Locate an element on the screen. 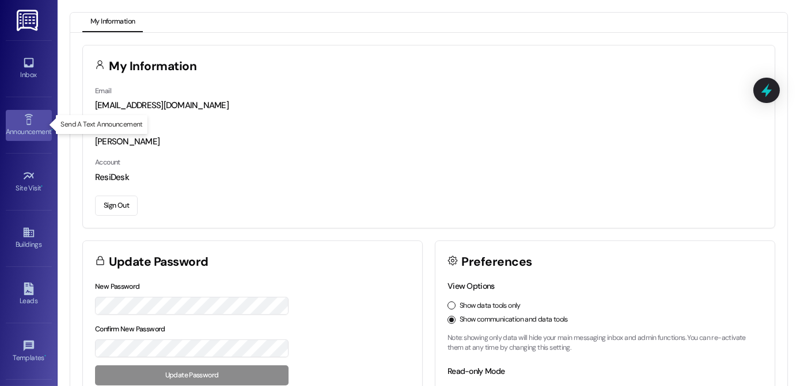 The height and width of the screenshot is (386, 800). a: Site Visit • is located at coordinates (29, 182).